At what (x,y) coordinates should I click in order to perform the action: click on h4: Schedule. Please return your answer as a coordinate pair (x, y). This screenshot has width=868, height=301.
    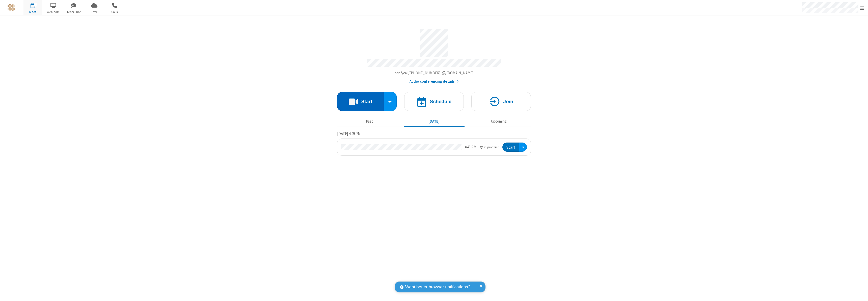
    Looking at the image, I should click on (441, 101).